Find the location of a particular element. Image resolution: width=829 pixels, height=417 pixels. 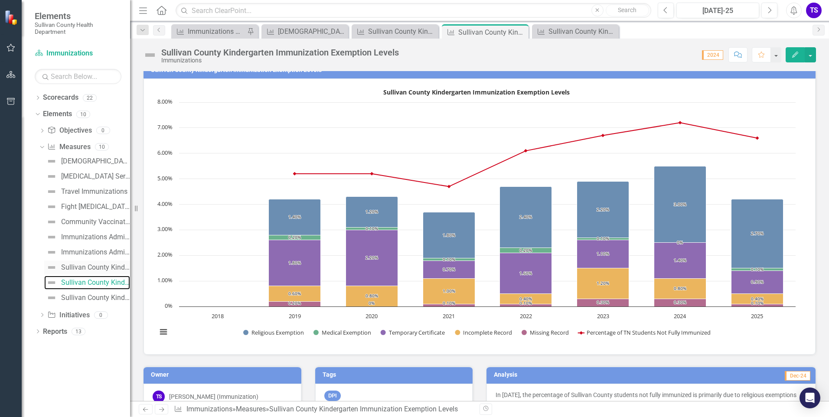

a: Immunizations Administered by Stock - Kingsport is located at coordinates (87, 252).